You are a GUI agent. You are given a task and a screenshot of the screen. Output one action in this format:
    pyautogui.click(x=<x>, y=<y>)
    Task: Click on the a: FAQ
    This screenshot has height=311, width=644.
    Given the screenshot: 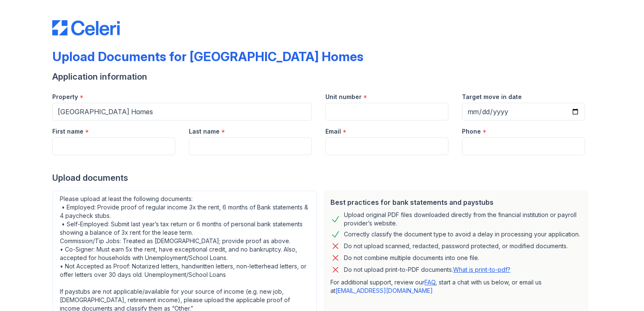 What is the action you would take?
    pyautogui.click(x=430, y=282)
    